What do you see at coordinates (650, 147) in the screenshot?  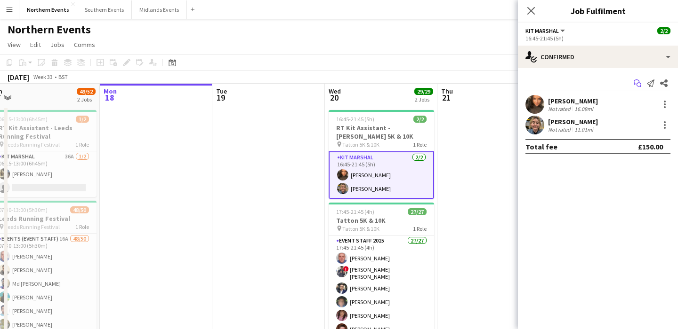 I see `div: £150.00` at bounding box center [650, 147].